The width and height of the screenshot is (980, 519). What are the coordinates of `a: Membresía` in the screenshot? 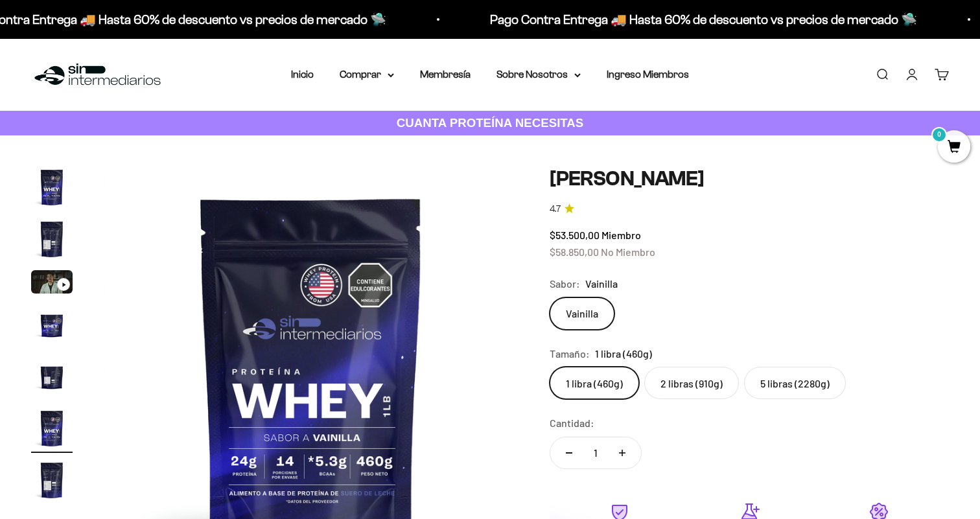 It's located at (445, 74).